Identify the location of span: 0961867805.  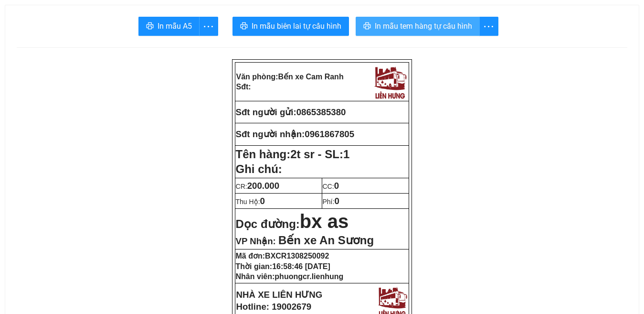
(329, 134).